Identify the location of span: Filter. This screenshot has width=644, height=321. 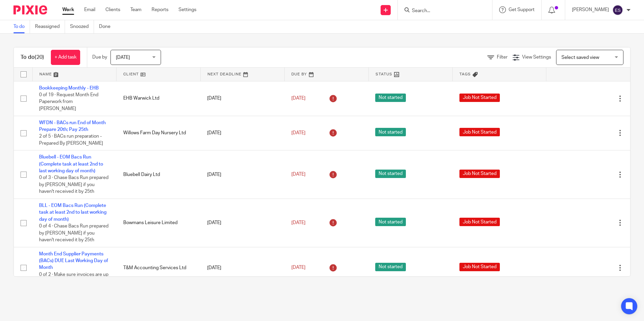
(502, 57).